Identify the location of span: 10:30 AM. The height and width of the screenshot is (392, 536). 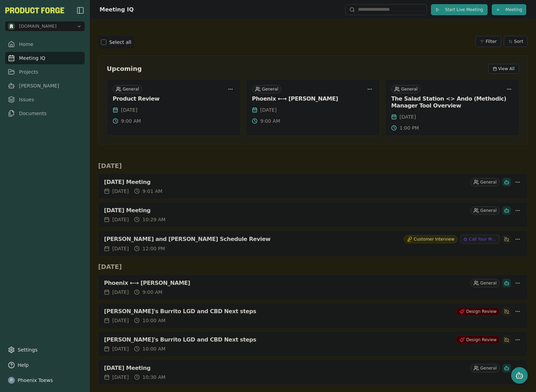
(154, 377).